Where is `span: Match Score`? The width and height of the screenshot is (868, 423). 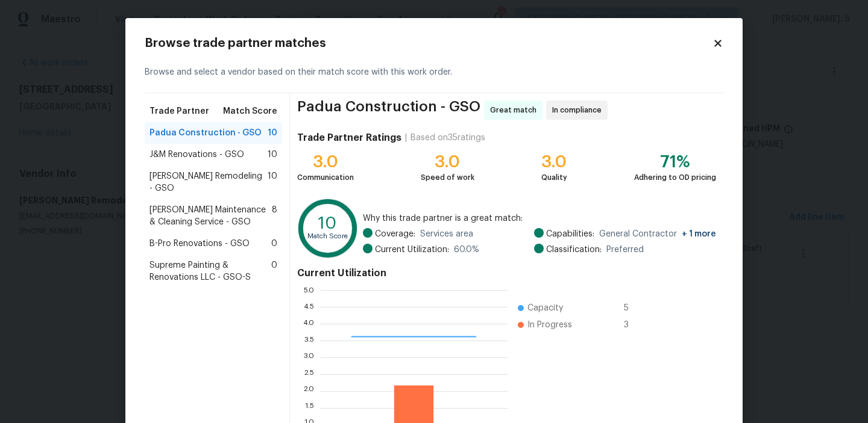
span: Match Score is located at coordinates (250, 112).